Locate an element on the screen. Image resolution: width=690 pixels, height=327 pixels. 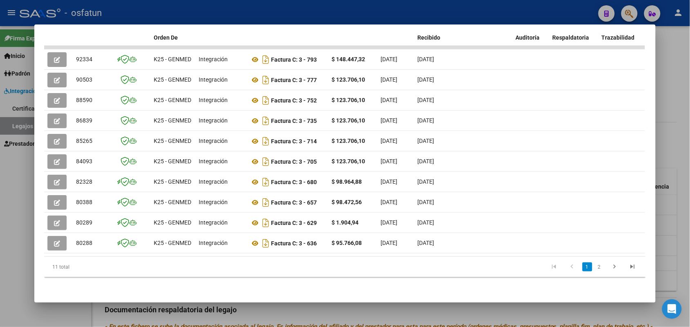
span: 85265 is located at coordinates (84, 141).